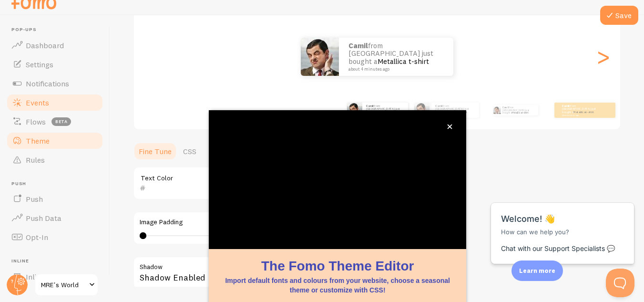  What do you see at coordinates (35, 160) in the screenshot?
I see `span: Rules` at bounding box center [35, 160].